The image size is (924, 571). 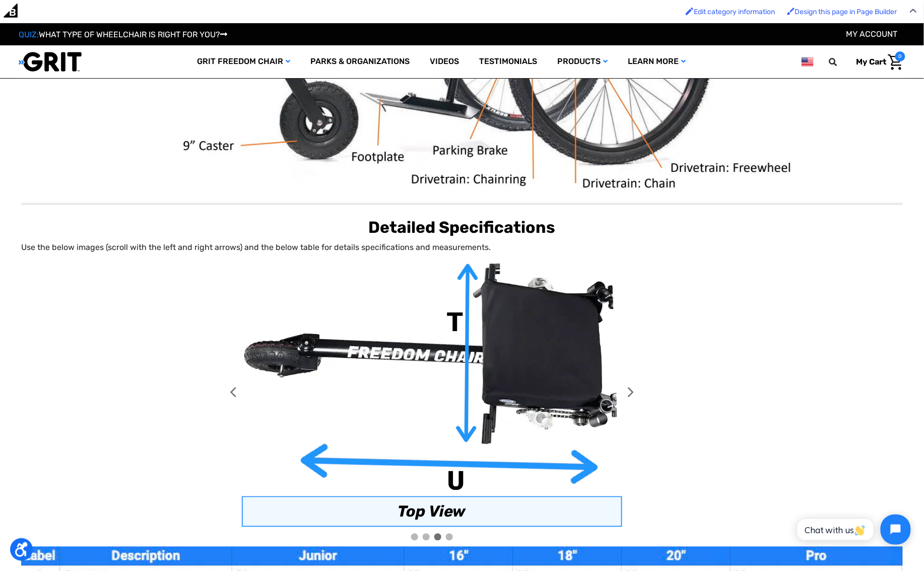 What do you see at coordinates (842, 12) in the screenshot?
I see `a: Enabled brush for page builder edit. Design this page in Page Builder` at bounding box center [842, 12].